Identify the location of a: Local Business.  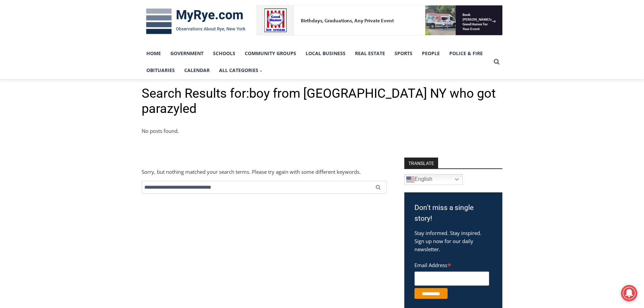
(326, 53).